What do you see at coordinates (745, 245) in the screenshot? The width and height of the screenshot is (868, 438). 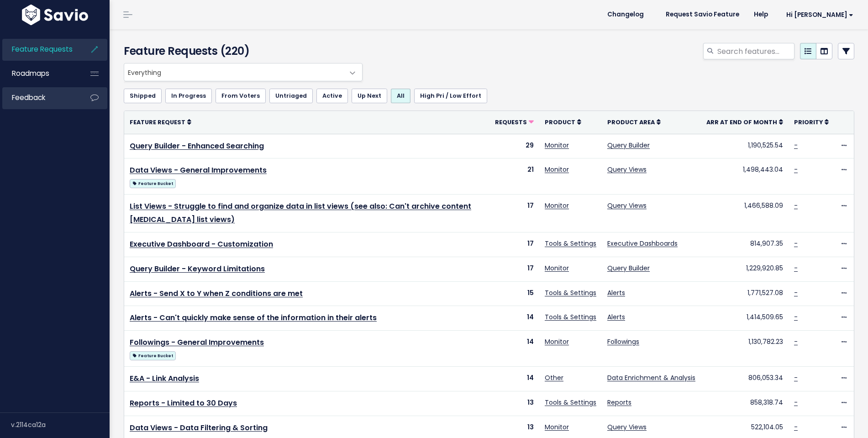 I see `td: 814,907.35` at bounding box center [745, 245].